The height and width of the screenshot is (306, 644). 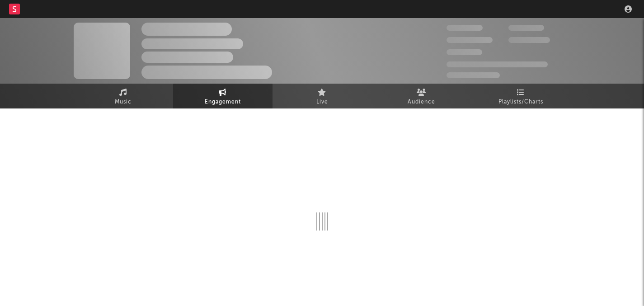 I want to click on a: Playlists/Charts, so click(x=521, y=96).